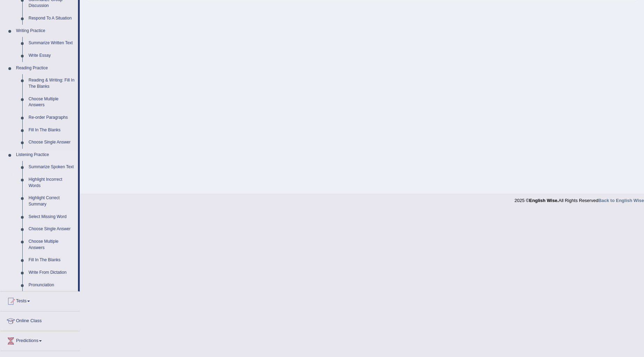 The width and height of the screenshot is (644, 357). What do you see at coordinates (45, 31) in the screenshot?
I see `a: Writing Practice` at bounding box center [45, 31].